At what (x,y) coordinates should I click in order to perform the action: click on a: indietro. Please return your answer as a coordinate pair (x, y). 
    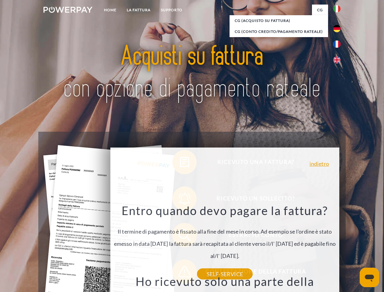
    Looking at the image, I should click on (319, 164).